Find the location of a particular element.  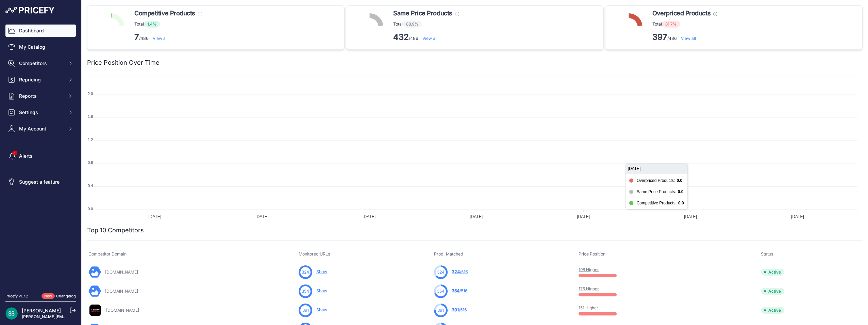

a: 196 Higher is located at coordinates (589, 270).